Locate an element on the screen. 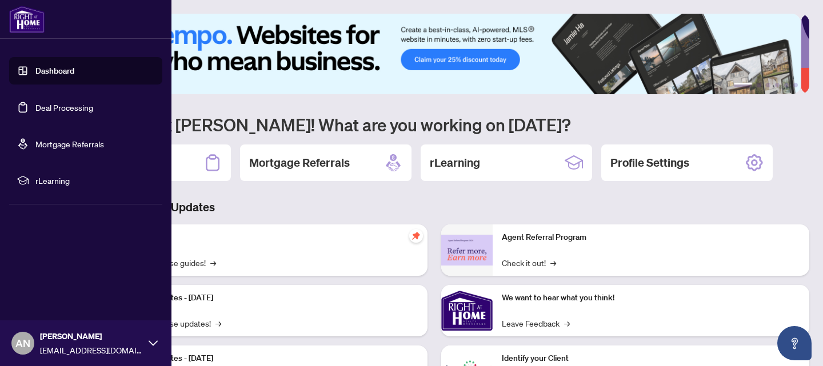 The image size is (823, 366). button: Open asap is located at coordinates (795, 344).